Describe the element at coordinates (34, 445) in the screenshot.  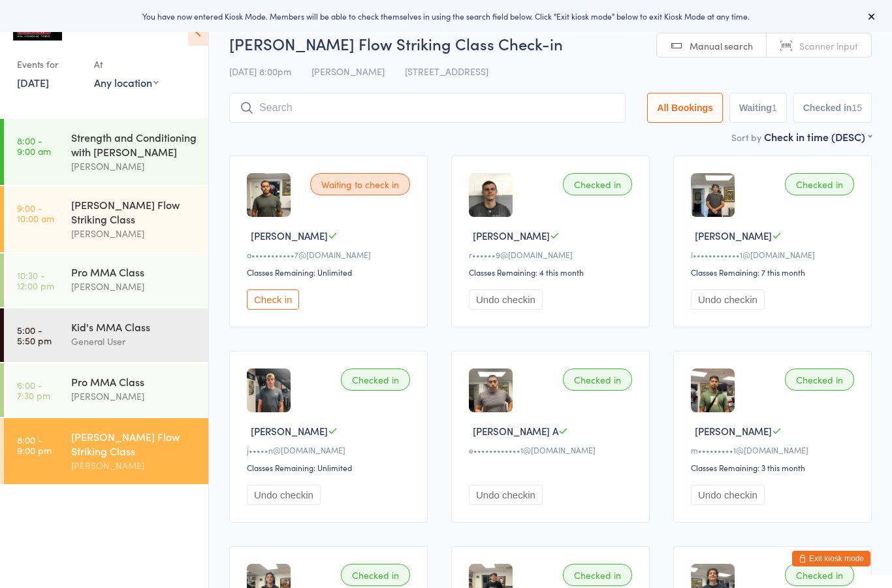
I see `time: 8:00 - 9:00 pm` at that location.